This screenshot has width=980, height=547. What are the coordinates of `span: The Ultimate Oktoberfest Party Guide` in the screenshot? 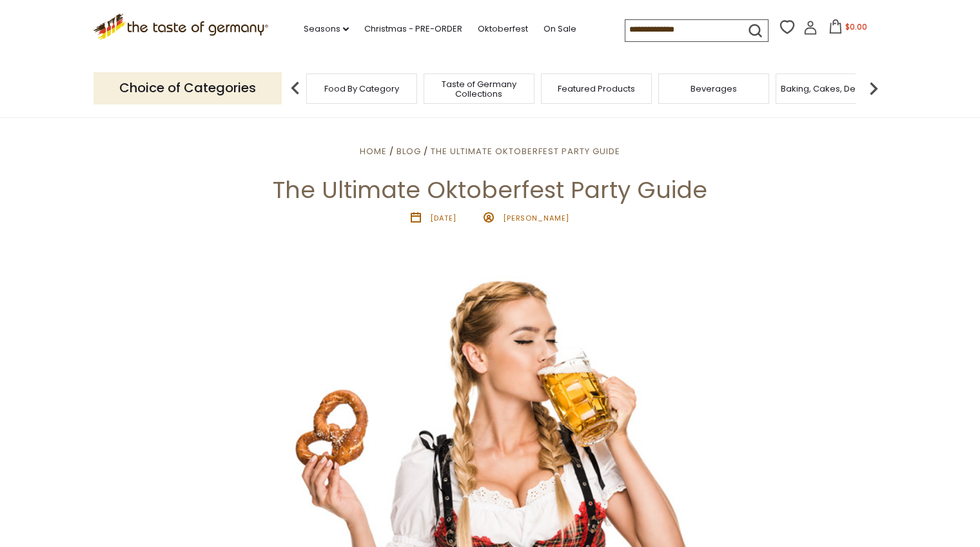 It's located at (525, 151).